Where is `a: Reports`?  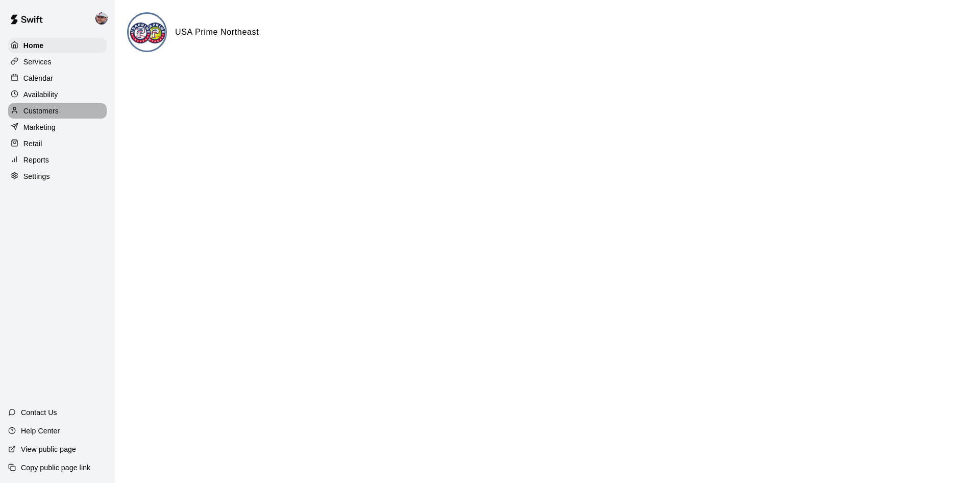 a: Reports is located at coordinates (57, 160).